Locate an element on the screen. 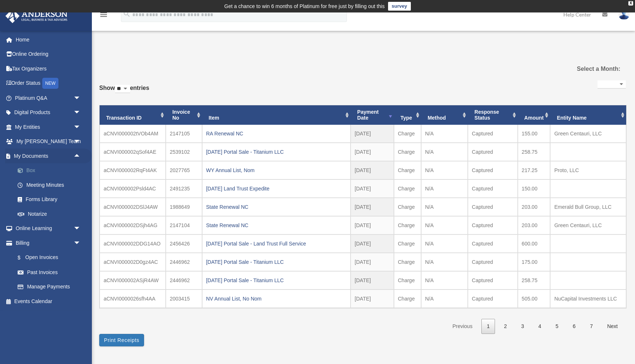 Image resolution: width=635 pixels, height=364 pixels. td: 2491235 is located at coordinates (184, 188).